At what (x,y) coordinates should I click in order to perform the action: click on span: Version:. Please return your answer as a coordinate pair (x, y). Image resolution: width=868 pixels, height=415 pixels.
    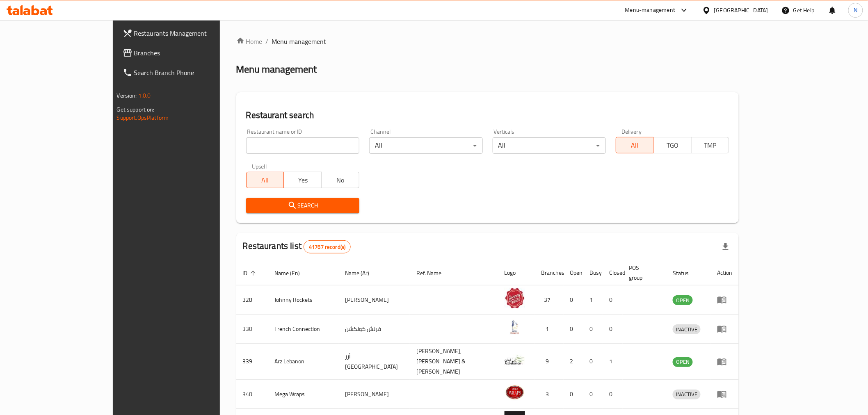
    Looking at the image, I should click on (127, 95).